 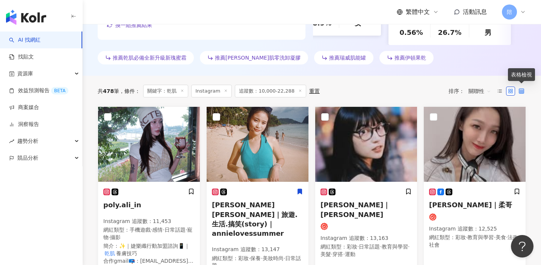 What do you see at coordinates (24, 125) in the screenshot?
I see `a: 洞察報告` at bounding box center [24, 125].